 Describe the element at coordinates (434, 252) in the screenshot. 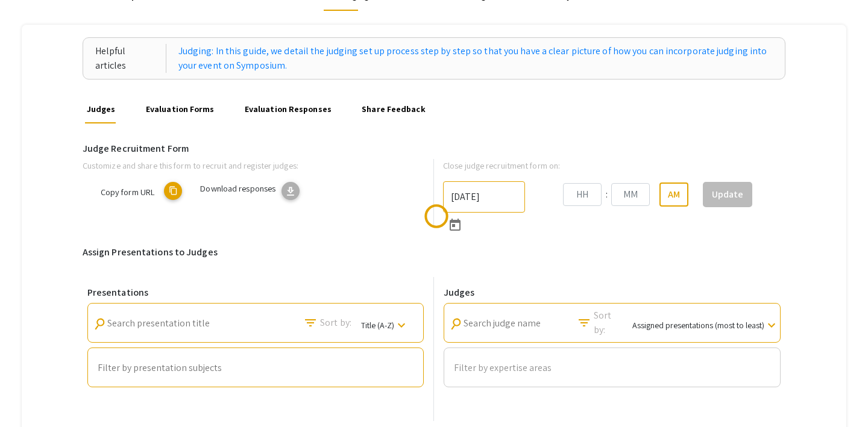

I see `h6: Assign Presentations to Judges` at that location.